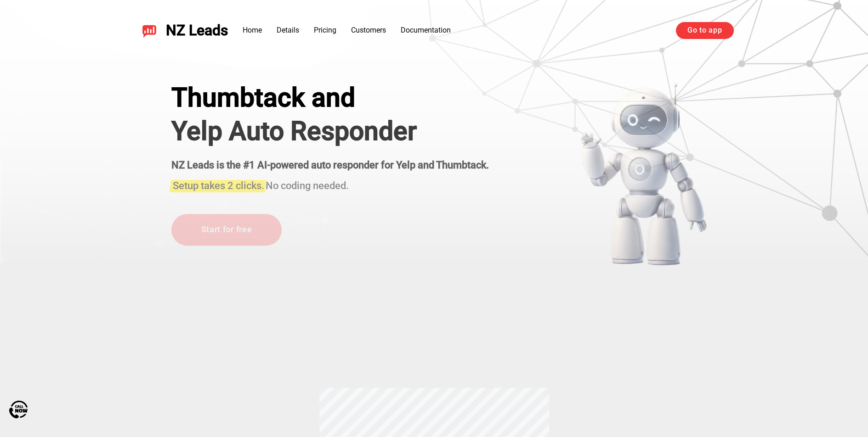 The width and height of the screenshot is (868, 437). I want to click on a: Home, so click(252, 30).